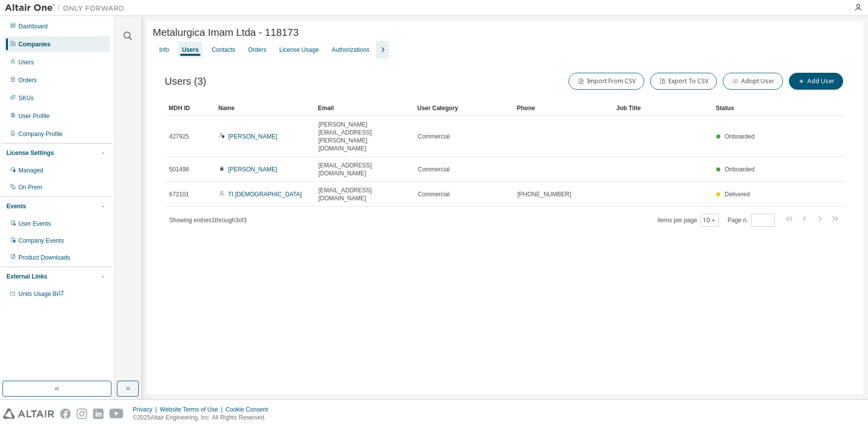 The height and width of the screenshot is (428, 868). Describe the element at coordinates (684, 81) in the screenshot. I see `button: Export To CSV` at that location.